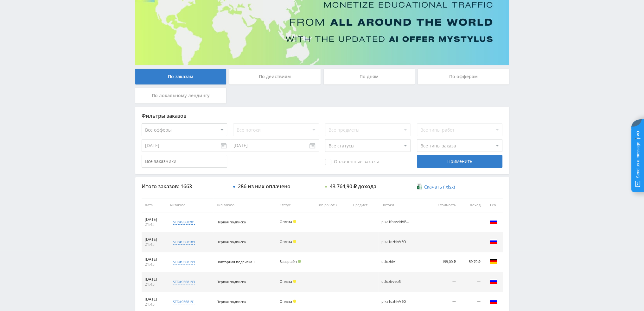 This screenshot has height=311, width=644. I want to click on div: По локальному лендингу, so click(181, 95).